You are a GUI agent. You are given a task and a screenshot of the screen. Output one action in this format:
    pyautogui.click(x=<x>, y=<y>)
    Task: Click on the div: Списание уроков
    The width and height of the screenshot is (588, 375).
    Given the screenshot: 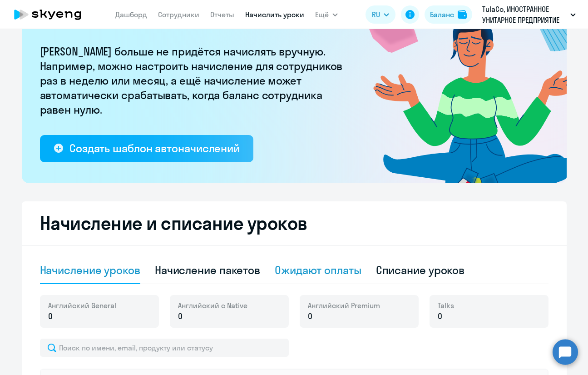 What is the action you would take?
    pyautogui.click(x=421, y=270)
    